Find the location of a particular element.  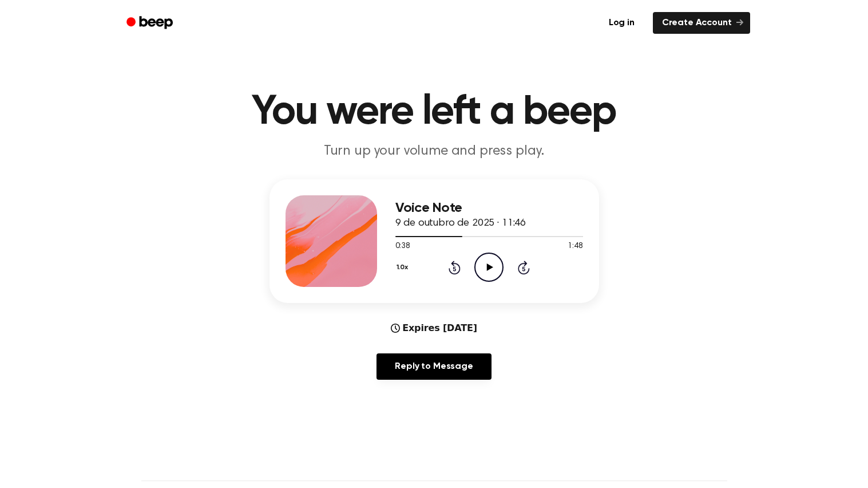

p: Turn up your volume and press play. is located at coordinates (434, 151).